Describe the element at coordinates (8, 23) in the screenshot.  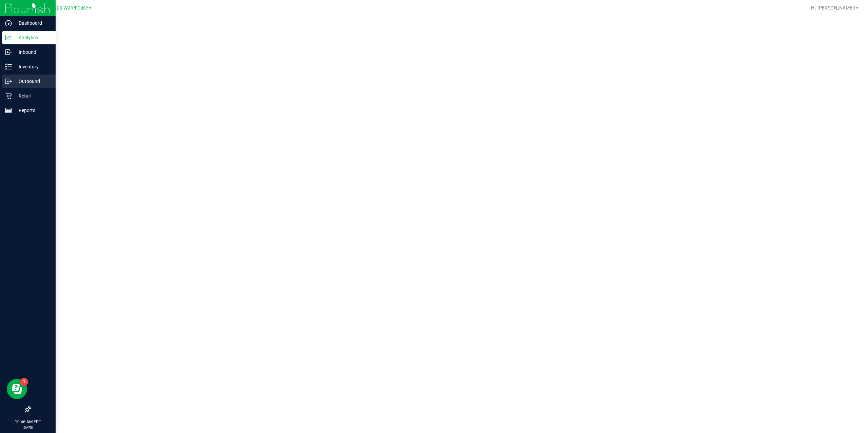
I see `inline-svg: Dashboard` at that location.